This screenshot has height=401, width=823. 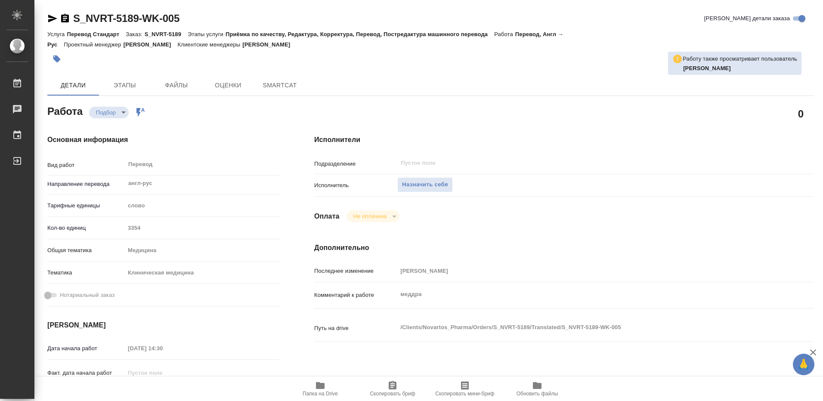 What do you see at coordinates (202, 206) in the screenshot?
I see `div: слово` at bounding box center [202, 206].